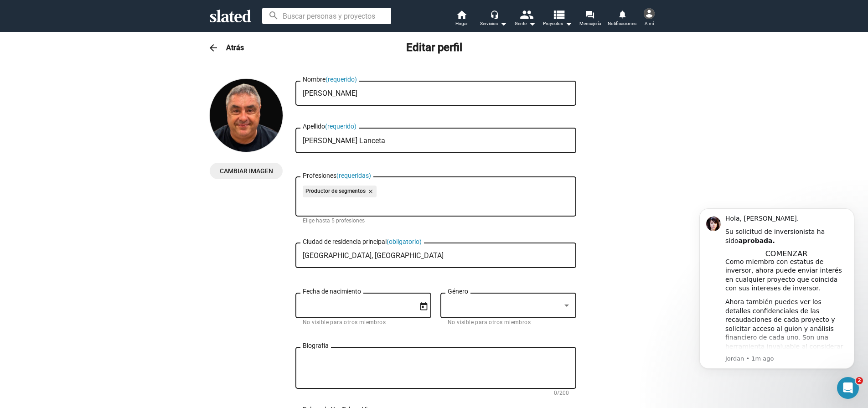 Image resolution: width=868 pixels, height=408 pixels. What do you see at coordinates (520, 23) in the screenshot?
I see `font: Gente` at bounding box center [520, 23].